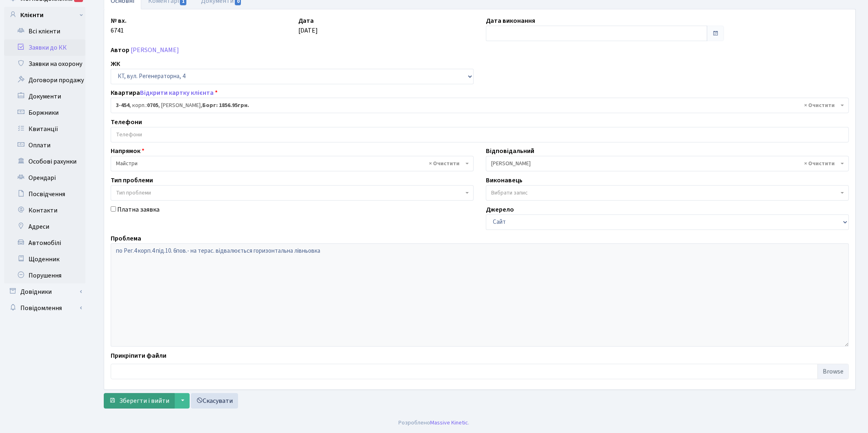  What do you see at coordinates (45, 162) in the screenshot?
I see `a: Особові рахунки` at bounding box center [45, 162].